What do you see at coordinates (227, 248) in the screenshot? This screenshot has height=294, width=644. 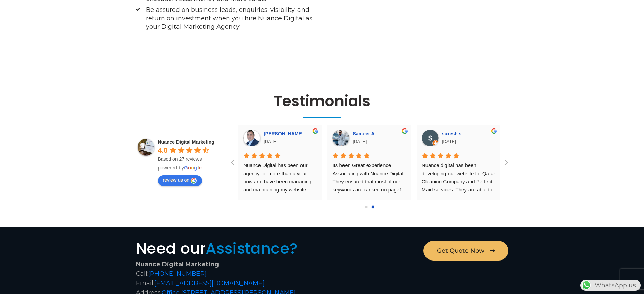 I see `h2: Need our` at bounding box center [227, 248].